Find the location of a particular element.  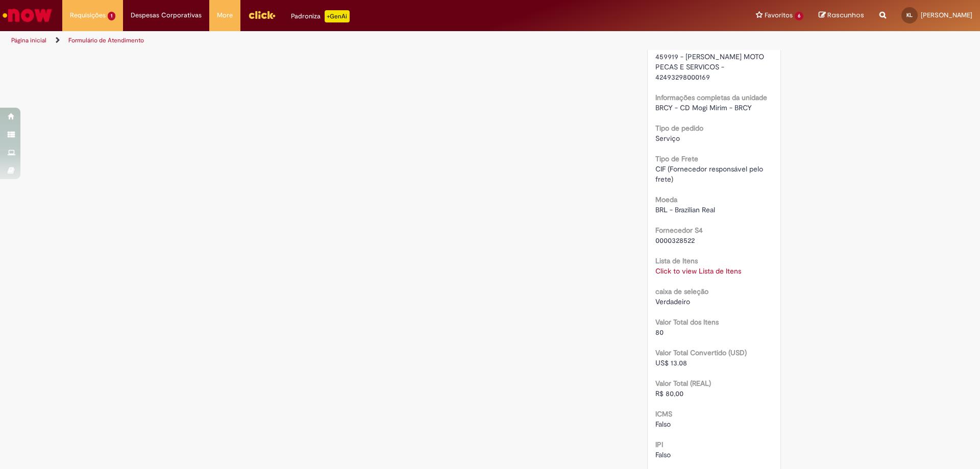

span: 80 is located at coordinates (660, 332).